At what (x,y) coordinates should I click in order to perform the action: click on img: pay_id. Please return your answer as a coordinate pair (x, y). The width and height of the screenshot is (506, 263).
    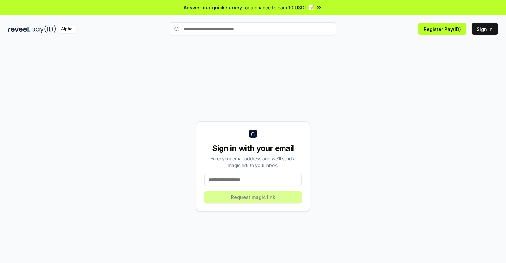
    Looking at the image, I should click on (44, 29).